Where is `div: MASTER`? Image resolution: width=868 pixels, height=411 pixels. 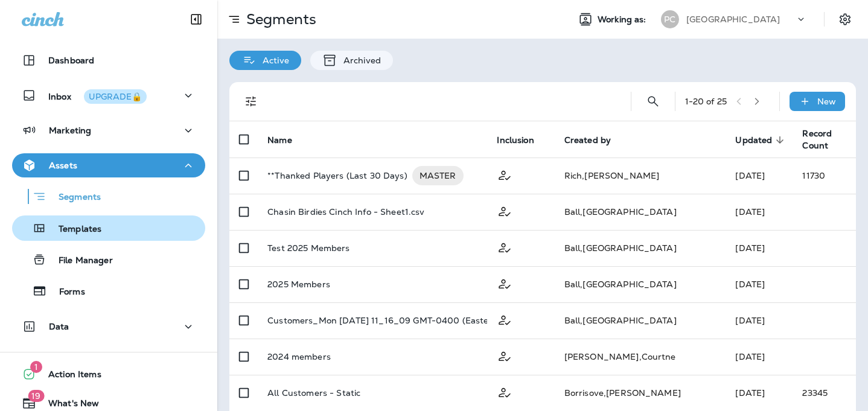
div: MASTER is located at coordinates (438, 176).